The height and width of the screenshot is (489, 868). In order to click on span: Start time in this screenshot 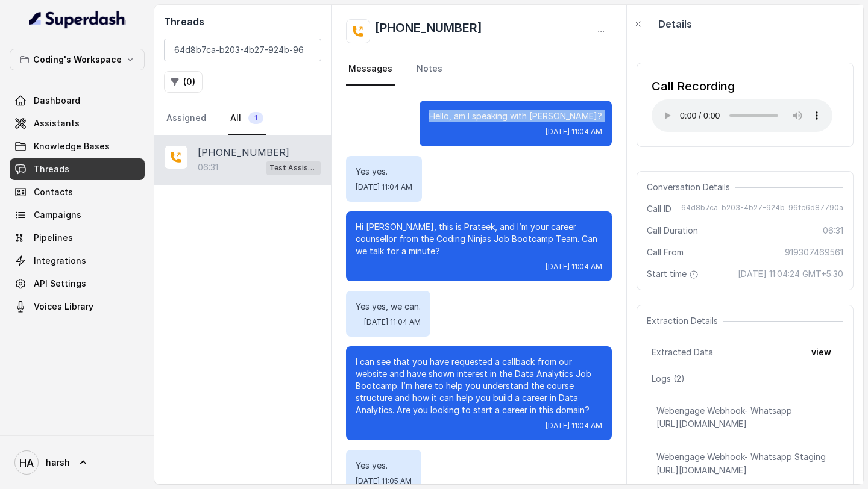, I will do `click(674, 274)`.